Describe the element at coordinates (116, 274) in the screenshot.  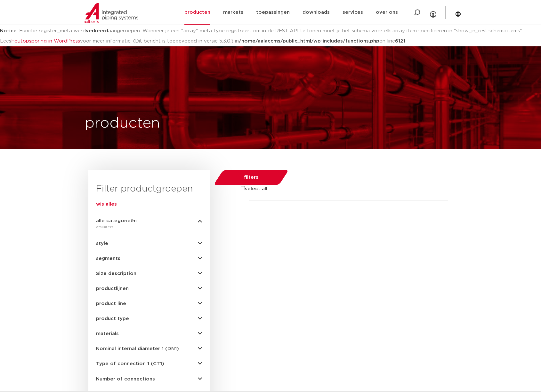
I see `span: Size description` at that location.